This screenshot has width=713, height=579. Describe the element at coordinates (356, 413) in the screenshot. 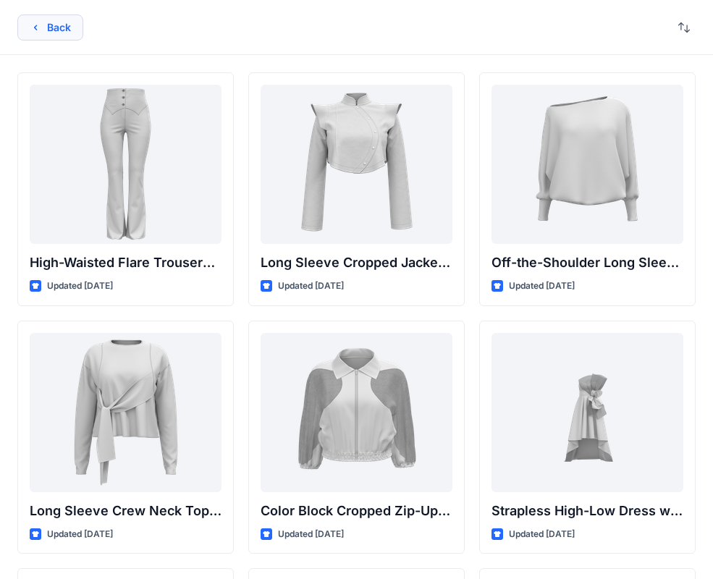

I see `a: Color Block Cropped Zip-Up Jacket with Sheer Sleeves` at that location.